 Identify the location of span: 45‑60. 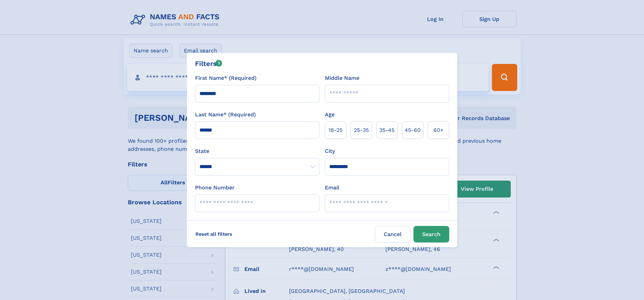
(413, 130).